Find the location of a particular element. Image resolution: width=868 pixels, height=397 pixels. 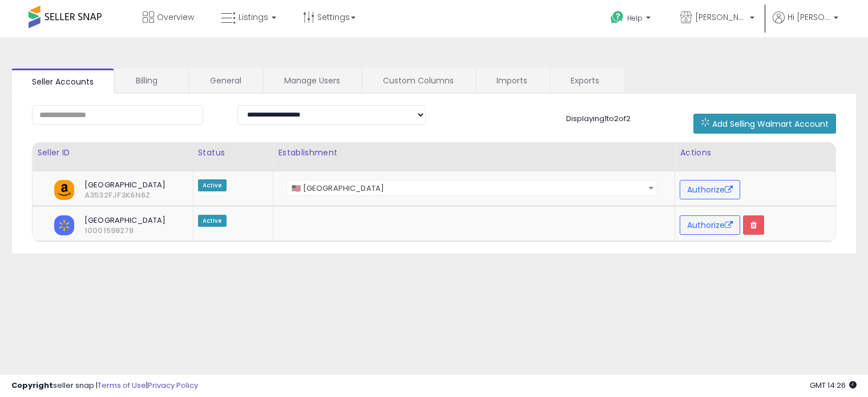

a: Imports is located at coordinates (512, 80).